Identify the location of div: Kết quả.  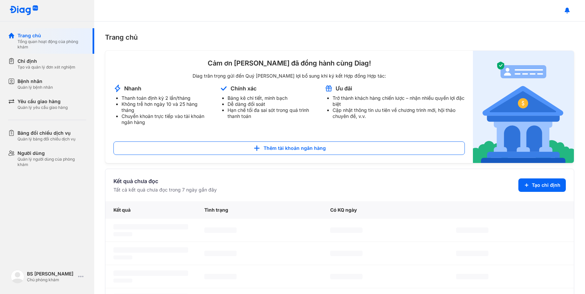
(151, 210).